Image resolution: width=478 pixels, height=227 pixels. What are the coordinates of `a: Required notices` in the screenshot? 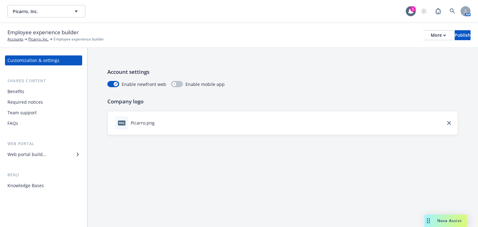 It's located at (44, 102).